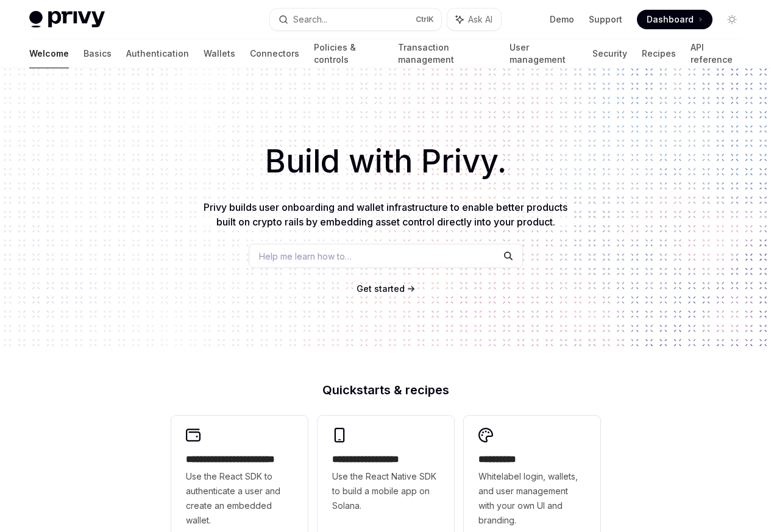  I want to click on a: Security, so click(610, 53).